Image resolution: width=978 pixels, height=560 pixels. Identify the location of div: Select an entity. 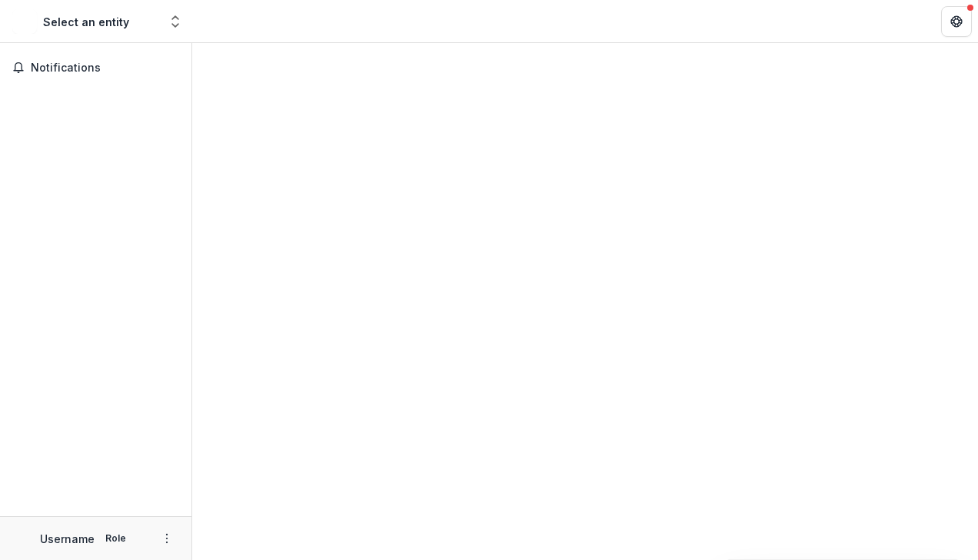
(86, 22).